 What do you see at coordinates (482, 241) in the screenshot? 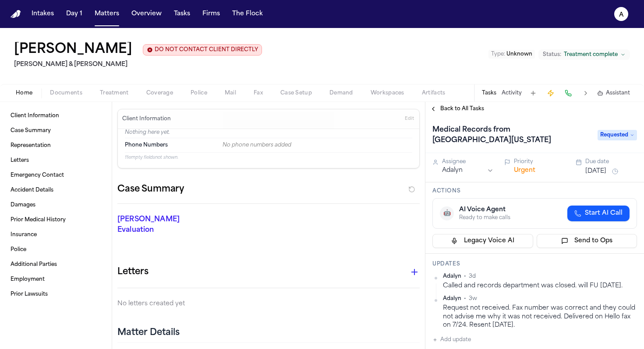
I see `button: Legacy Voice AI` at bounding box center [482, 241].